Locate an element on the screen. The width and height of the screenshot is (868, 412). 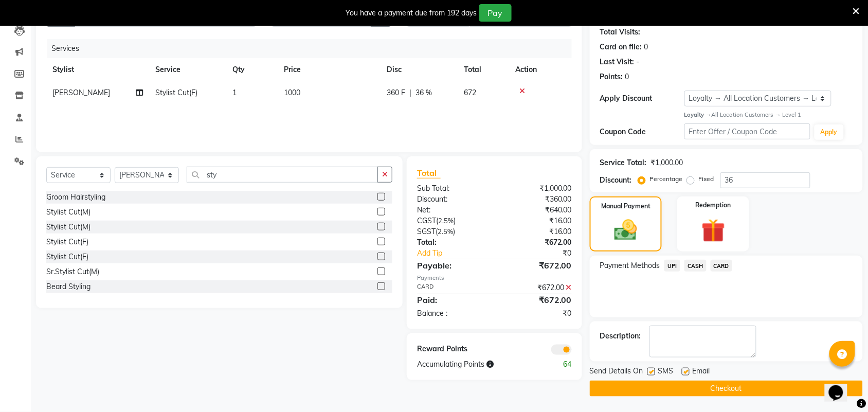
div: CARD is located at coordinates (452, 287).